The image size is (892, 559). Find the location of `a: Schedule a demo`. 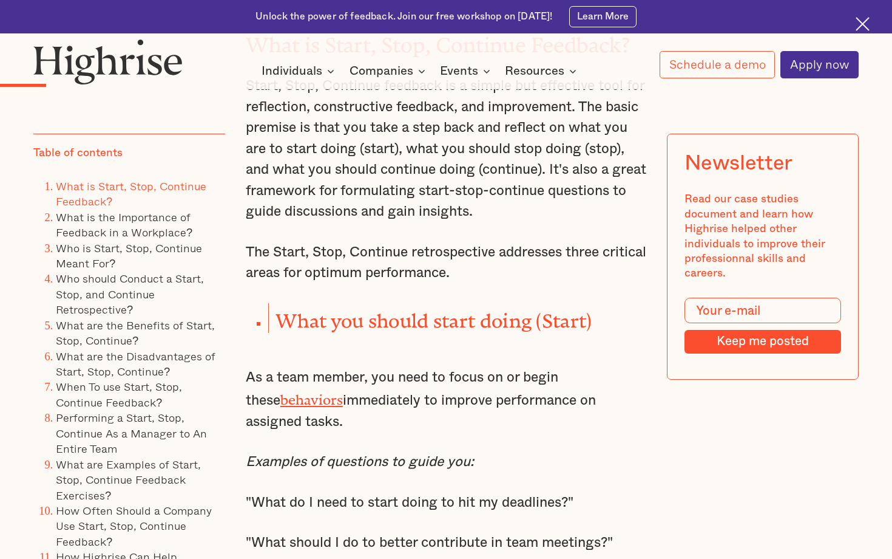

a: Schedule a demo is located at coordinates (718, 64).